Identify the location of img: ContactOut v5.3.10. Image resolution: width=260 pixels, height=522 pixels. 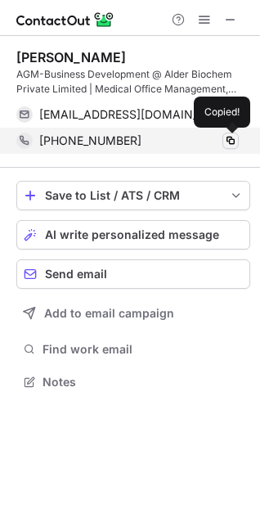
(65, 20).